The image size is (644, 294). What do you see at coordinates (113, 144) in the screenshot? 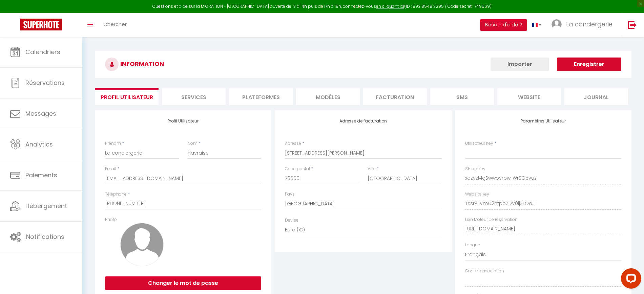
I see `label: Prénom` at bounding box center [113, 144].